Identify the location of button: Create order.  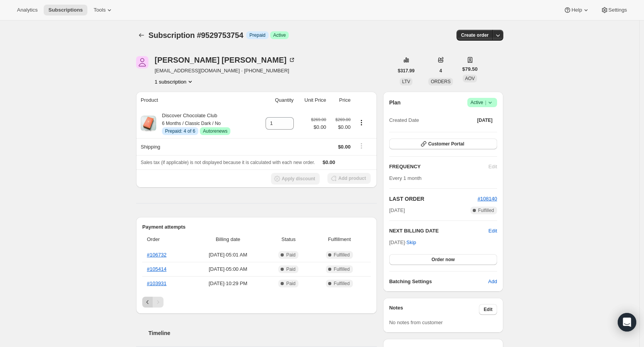
(475, 35).